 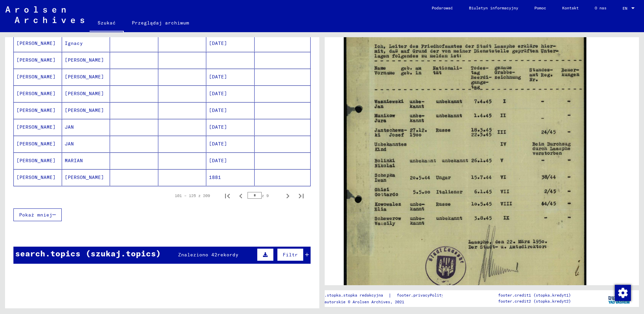 I want to click on mat-cell: 1881, so click(x=230, y=178).